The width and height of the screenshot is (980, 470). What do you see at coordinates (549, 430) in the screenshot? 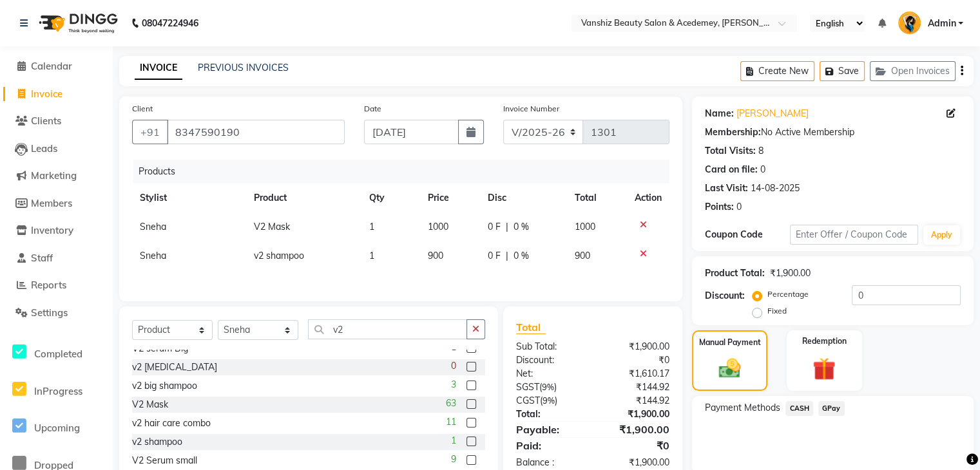
I see `div: Payable:` at bounding box center [549, 430].